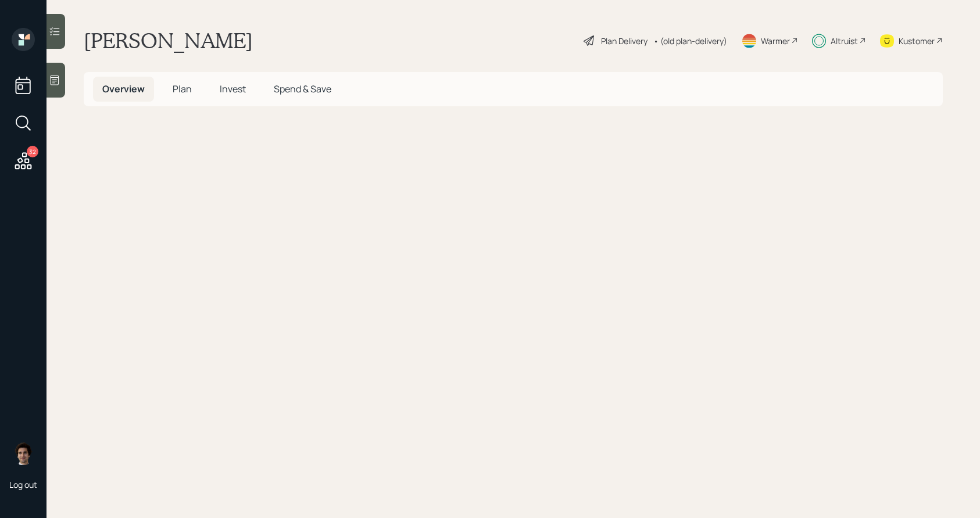 The image size is (980, 518). Describe the element at coordinates (625, 41) in the screenshot. I see `div: Plan Delivery` at that location.